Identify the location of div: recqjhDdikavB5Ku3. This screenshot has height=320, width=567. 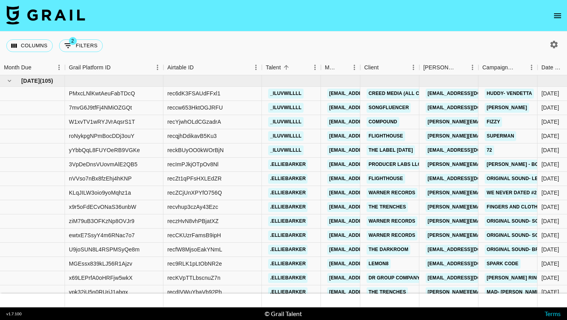
(192, 136).